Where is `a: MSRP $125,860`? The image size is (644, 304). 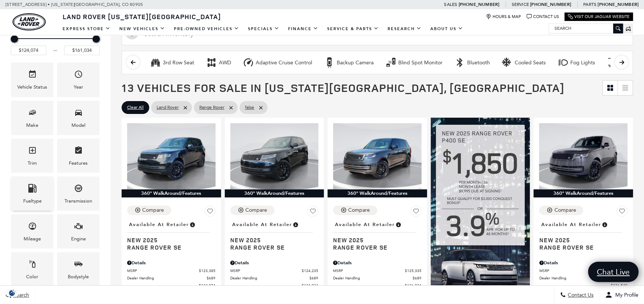 a: MSRP $125,860 is located at coordinates (583, 270).